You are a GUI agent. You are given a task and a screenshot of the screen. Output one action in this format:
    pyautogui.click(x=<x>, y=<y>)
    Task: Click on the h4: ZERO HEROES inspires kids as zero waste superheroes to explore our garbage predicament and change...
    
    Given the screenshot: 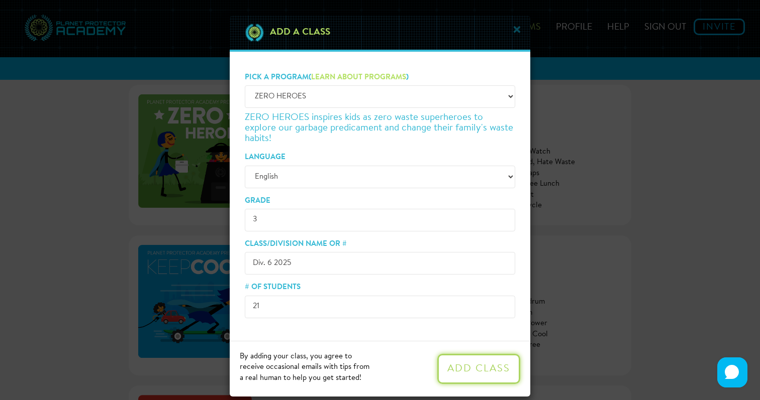 What is the action you would take?
    pyautogui.click(x=380, y=129)
    